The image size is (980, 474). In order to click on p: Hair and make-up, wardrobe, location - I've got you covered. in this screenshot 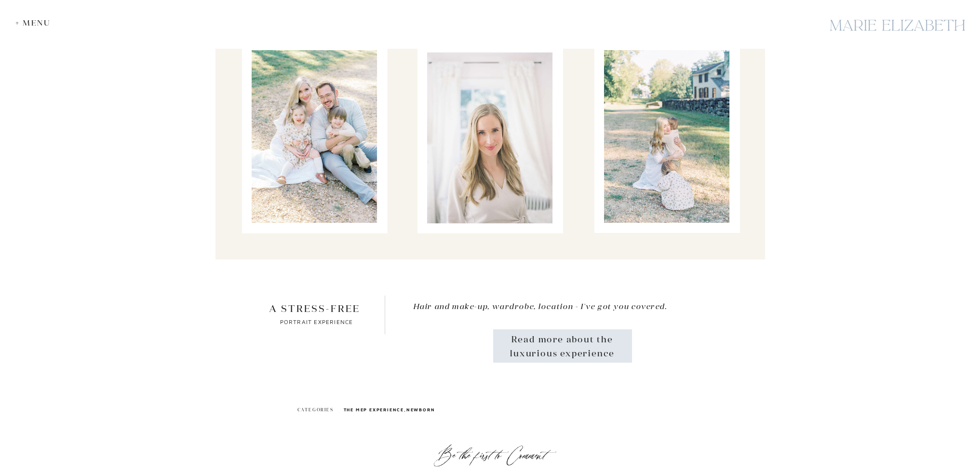, I will do `click(560, 307)`.